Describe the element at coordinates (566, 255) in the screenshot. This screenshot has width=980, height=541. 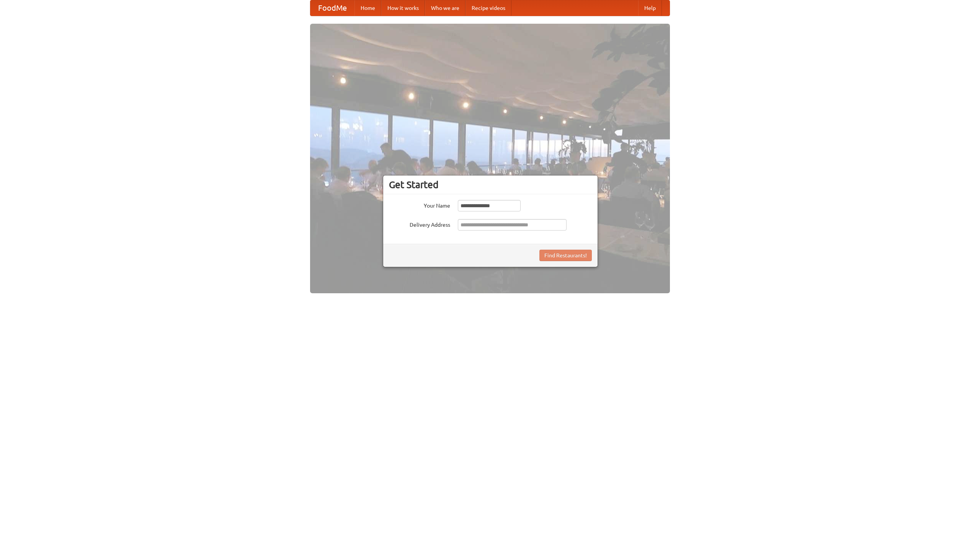
I see `button: Find Restaurants!` at that location.